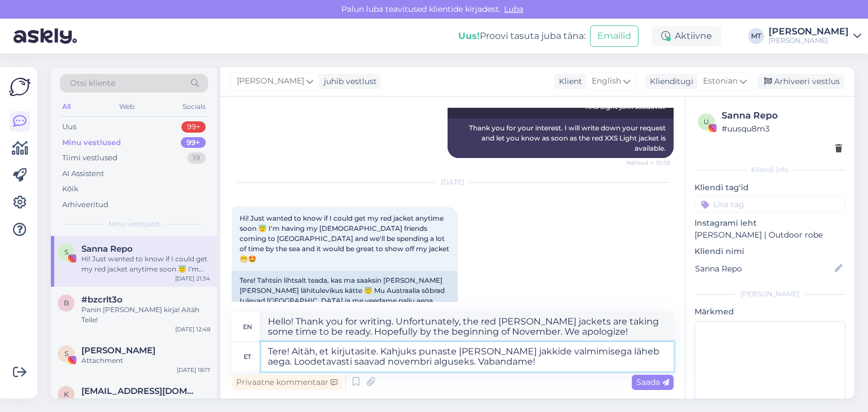  I want to click on div: Arhiveeritud, so click(85, 205).